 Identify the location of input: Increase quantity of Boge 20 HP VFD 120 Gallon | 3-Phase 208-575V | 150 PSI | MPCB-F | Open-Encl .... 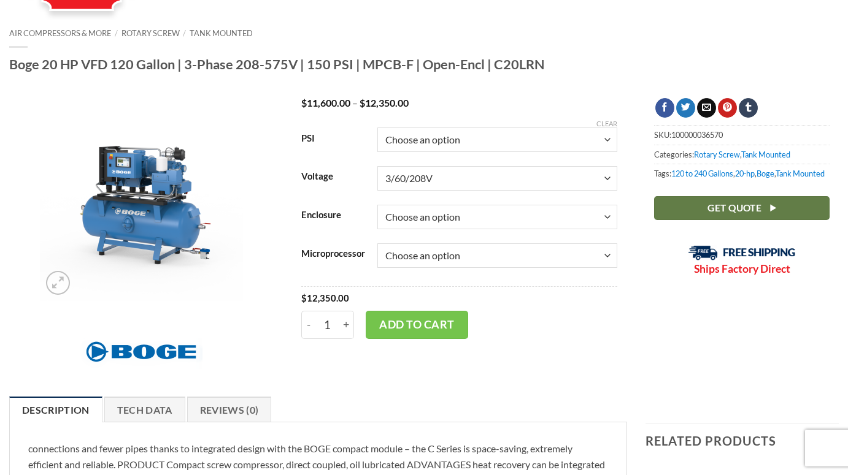
(346, 325).